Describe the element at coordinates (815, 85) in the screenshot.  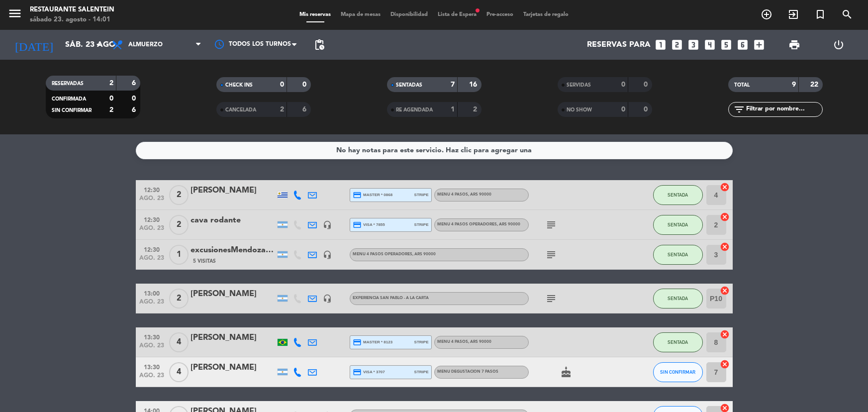
I see `strong: 22` at that location.